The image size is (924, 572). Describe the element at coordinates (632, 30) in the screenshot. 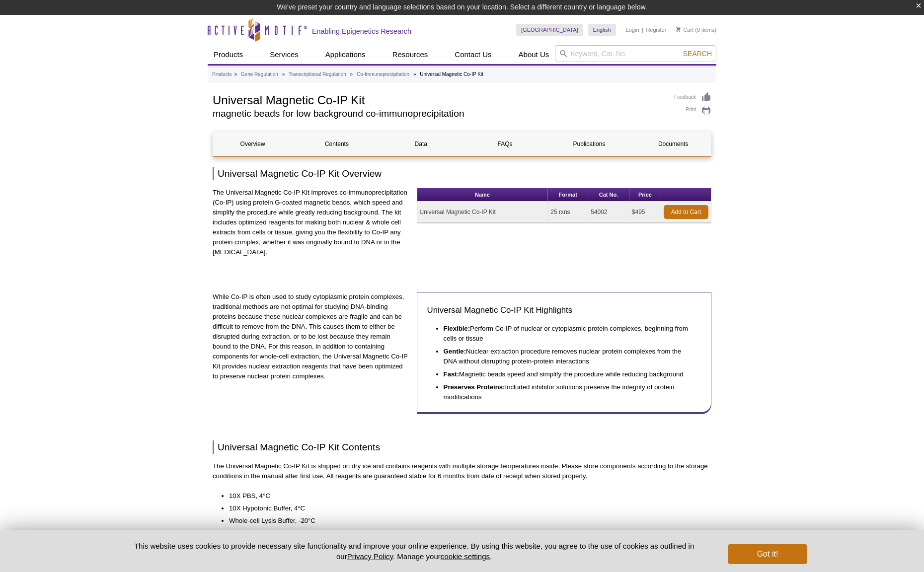

I see `a: Login` at that location.